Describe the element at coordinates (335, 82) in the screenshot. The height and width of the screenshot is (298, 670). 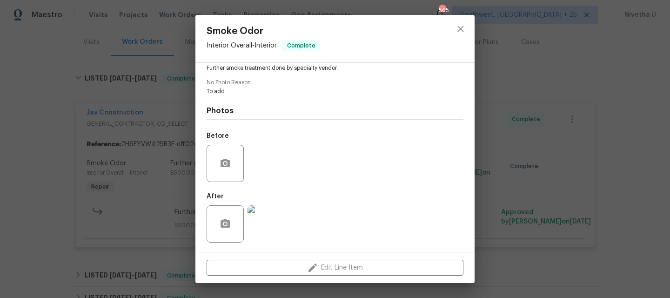
I see `span: No Photo Reason` at that location.